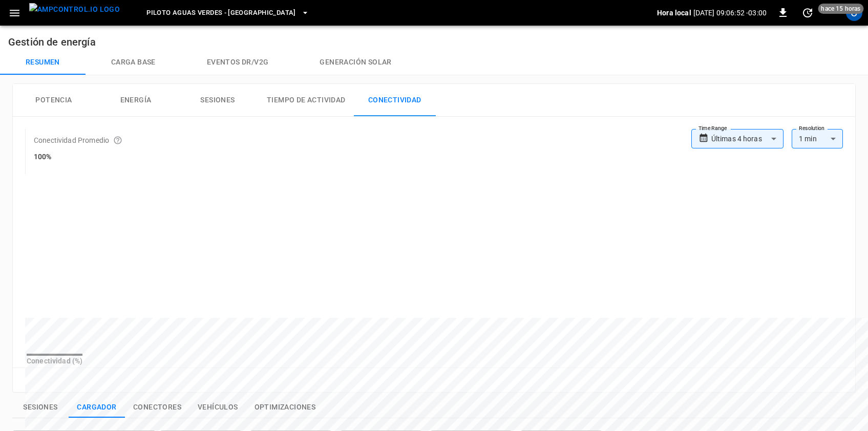 This screenshot has height=431, width=868. I want to click on div: Últimas 4 horas, so click(747, 139).